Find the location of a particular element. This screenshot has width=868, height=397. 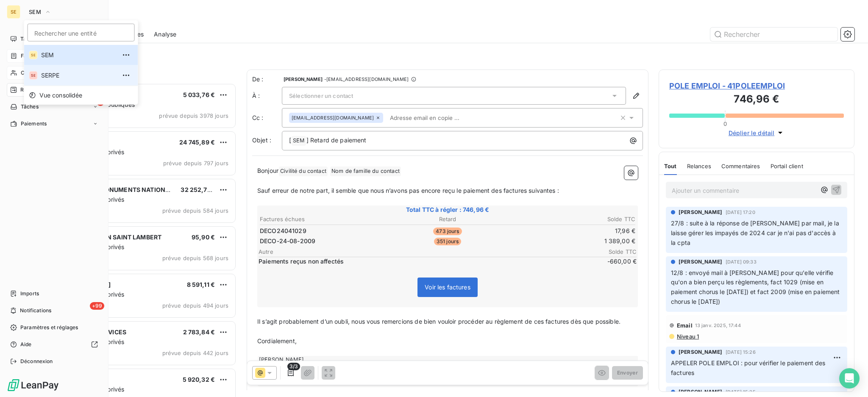

h3: 746,96 € is located at coordinates (756, 100).